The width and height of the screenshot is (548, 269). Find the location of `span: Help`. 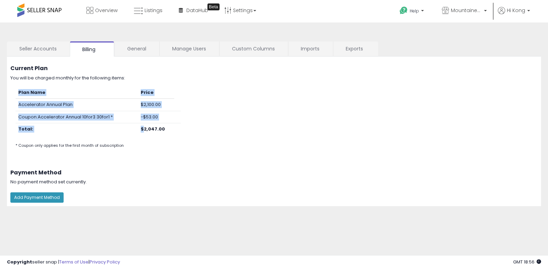

span: Help is located at coordinates (414, 11).